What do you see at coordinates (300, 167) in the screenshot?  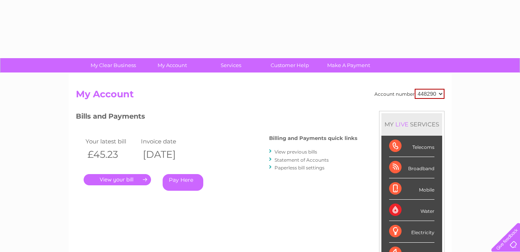 I see `a: Paperless bill settings` at bounding box center [300, 167].